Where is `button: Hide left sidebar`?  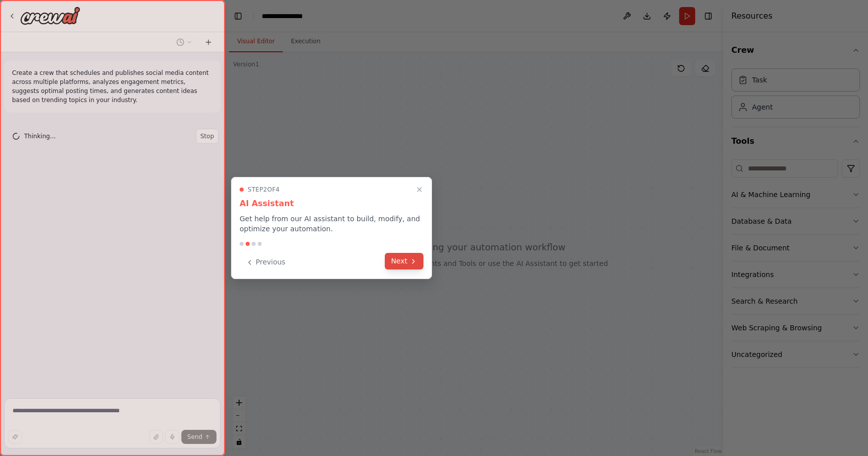
button: Hide left sidebar is located at coordinates (238, 16).